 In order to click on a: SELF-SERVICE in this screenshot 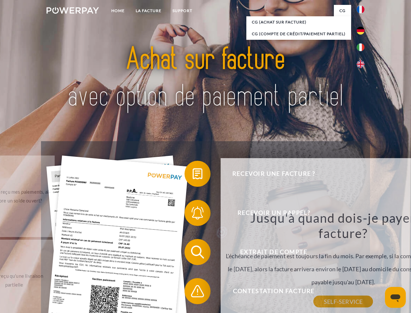, I will do `click(343, 301)`.